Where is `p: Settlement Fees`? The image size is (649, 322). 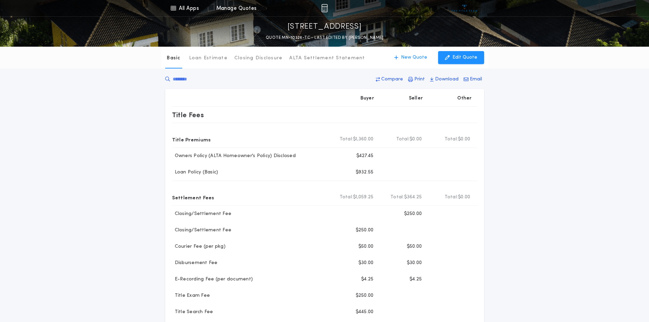 p: Settlement Fees is located at coordinates (193, 197).